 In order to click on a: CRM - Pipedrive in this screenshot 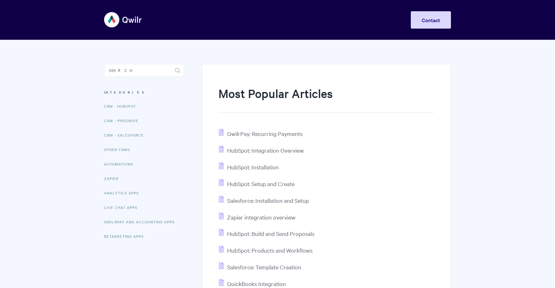, I will do `click(124, 121)`.